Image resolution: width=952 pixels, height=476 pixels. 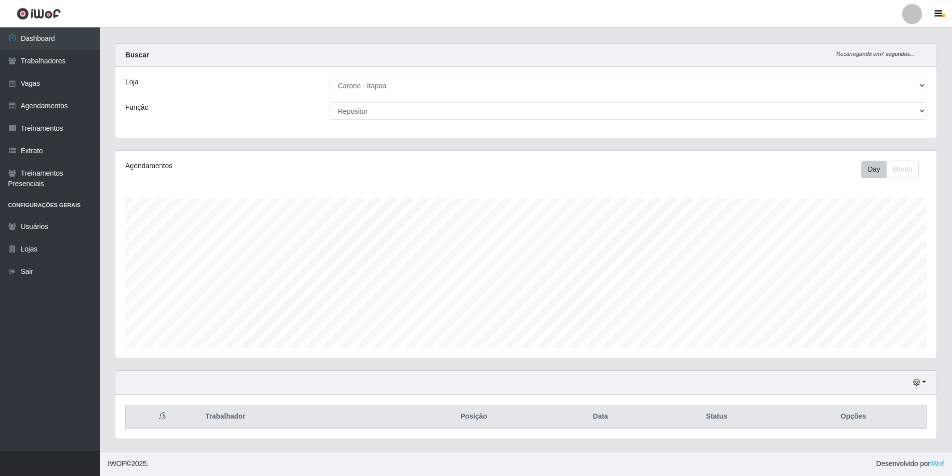 What do you see at coordinates (876, 54) in the screenshot?
I see `i: Recarregando em 7 segundos...` at bounding box center [876, 54].